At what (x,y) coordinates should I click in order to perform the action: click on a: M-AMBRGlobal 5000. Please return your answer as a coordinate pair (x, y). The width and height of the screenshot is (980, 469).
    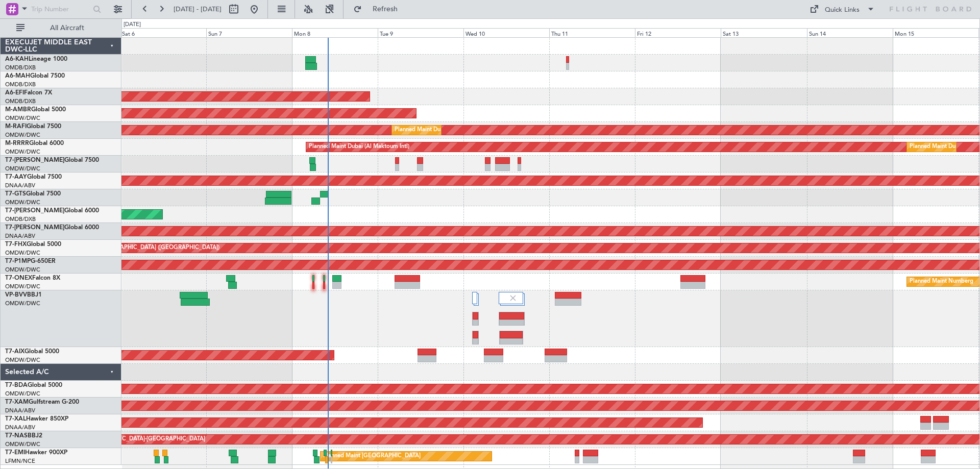
    Looking at the image, I should click on (35, 110).